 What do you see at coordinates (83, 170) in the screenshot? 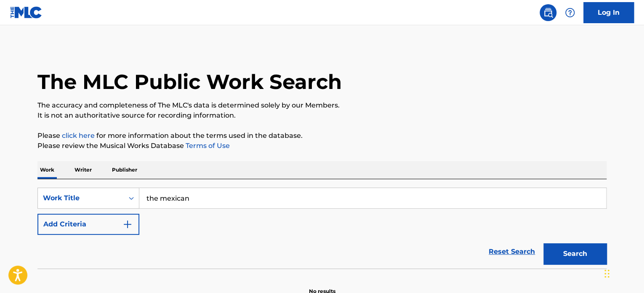
I see `p: Writer` at bounding box center [83, 170].